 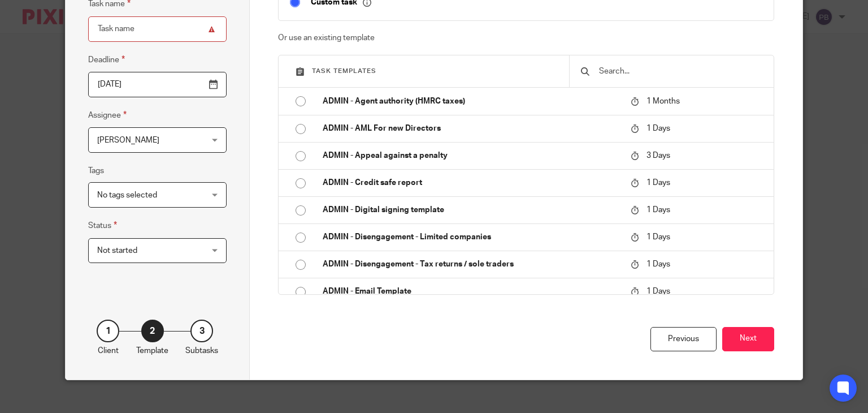 What do you see at coordinates (471, 183) in the screenshot?
I see `p: ADMIN - Credit safe report` at bounding box center [471, 183].